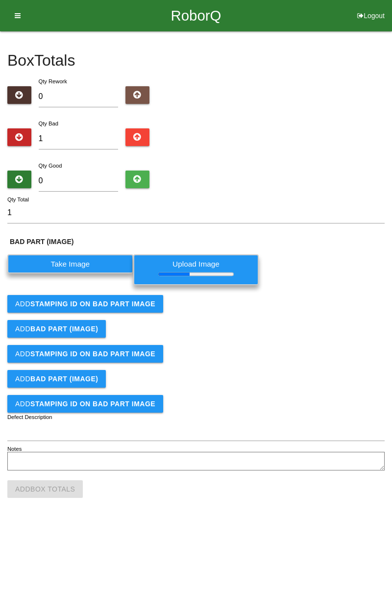 The width and height of the screenshot is (392, 592). Describe the element at coordinates (70, 264) in the screenshot. I see `label: Take Image` at that location.